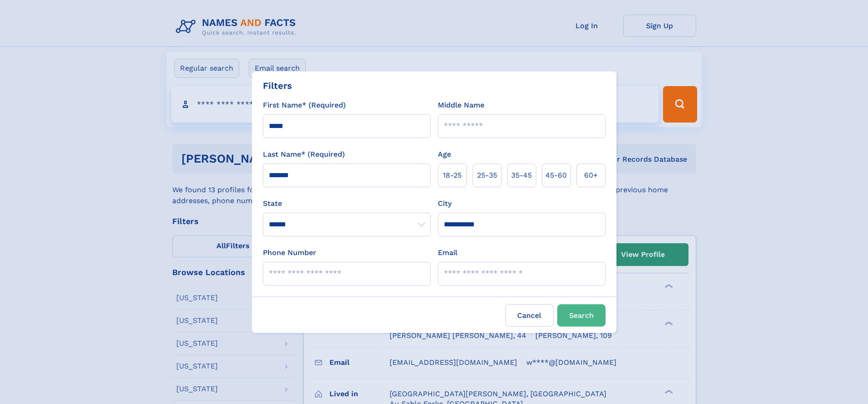 This screenshot has height=404, width=868. What do you see at coordinates (591, 175) in the screenshot?
I see `span: 60+` at bounding box center [591, 175].